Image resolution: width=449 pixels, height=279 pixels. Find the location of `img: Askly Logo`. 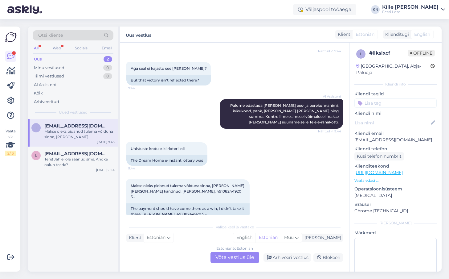

img: Askly Logo is located at coordinates (11, 37).